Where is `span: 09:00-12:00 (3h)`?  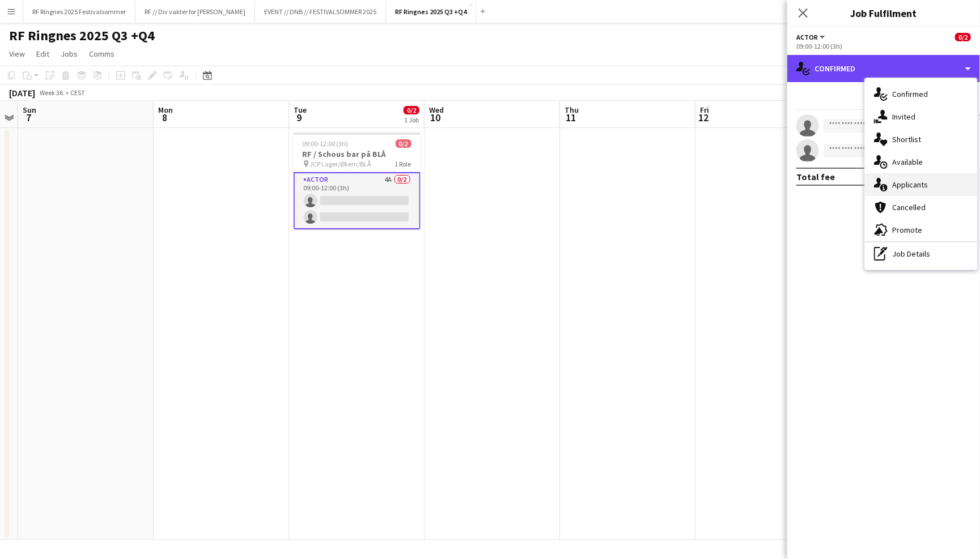 span: 09:00-12:00 (3h) is located at coordinates (325, 143).